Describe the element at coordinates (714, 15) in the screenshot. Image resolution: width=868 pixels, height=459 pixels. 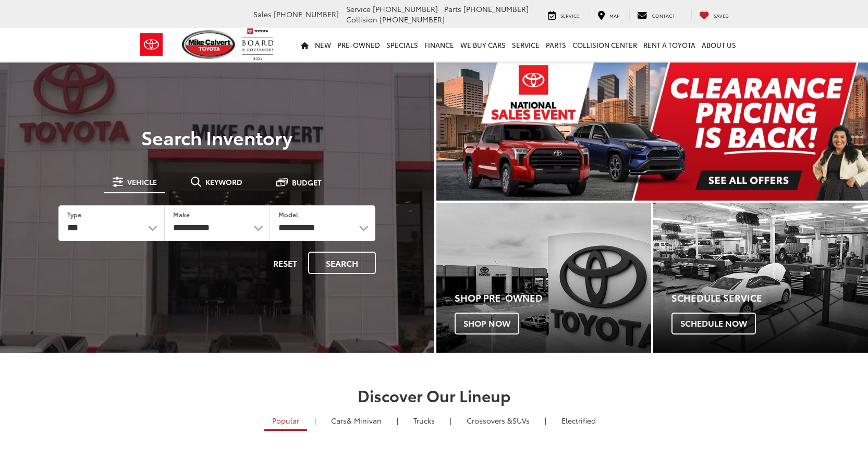
I see `a: My Saved Vehicles` at that location.